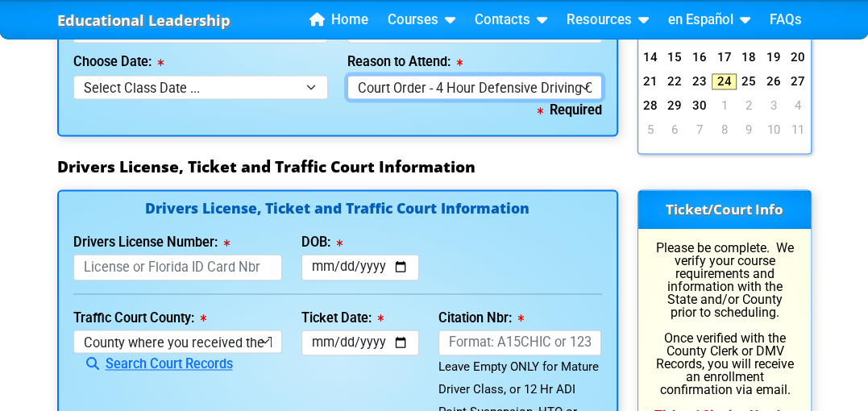 This screenshot has height=411, width=868. I want to click on a: 10, so click(773, 130).